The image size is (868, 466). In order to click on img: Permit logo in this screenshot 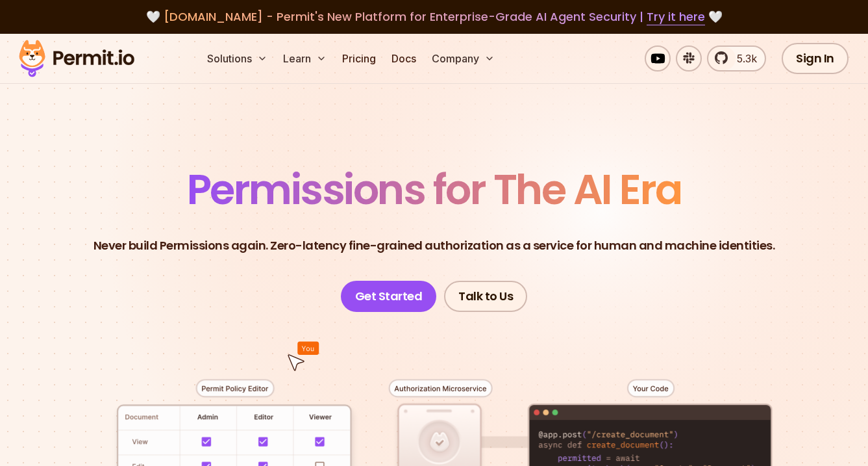, I will do `click(76, 59)`.